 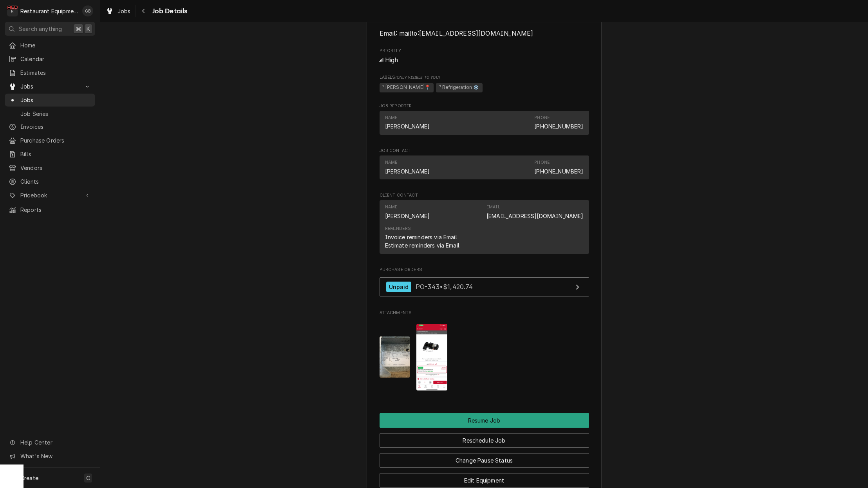 What do you see at coordinates (144, 11) in the screenshot?
I see `button: Navigate back` at bounding box center [144, 11].